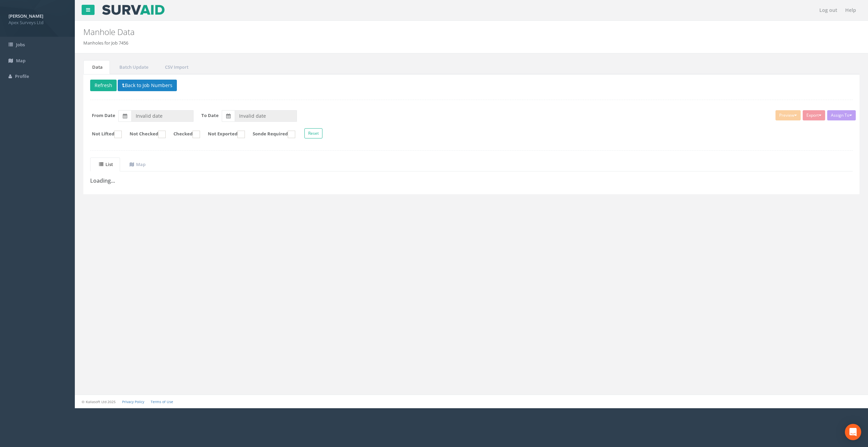 The width and height of the screenshot is (868, 447). I want to click on label: Sonde Required, so click(270, 134).